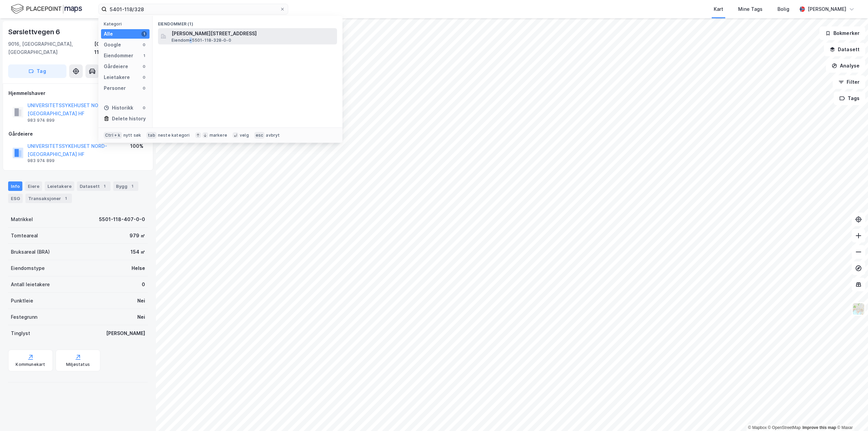  I want to click on button: Filter, so click(849, 82).